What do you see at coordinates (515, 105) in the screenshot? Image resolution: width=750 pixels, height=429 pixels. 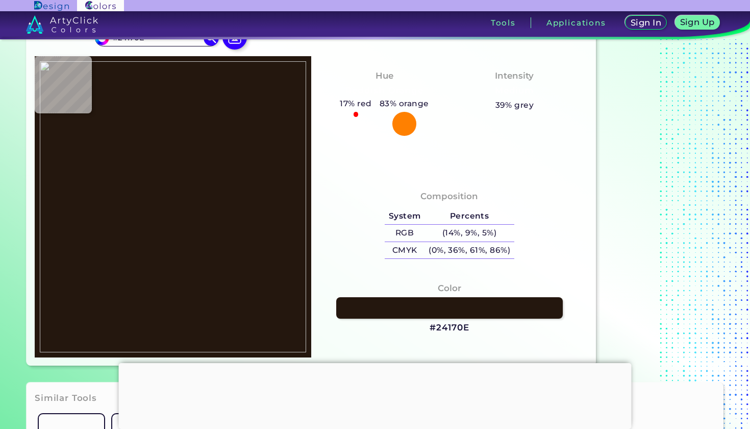 I see `h5: 39% grey` at bounding box center [515, 105].